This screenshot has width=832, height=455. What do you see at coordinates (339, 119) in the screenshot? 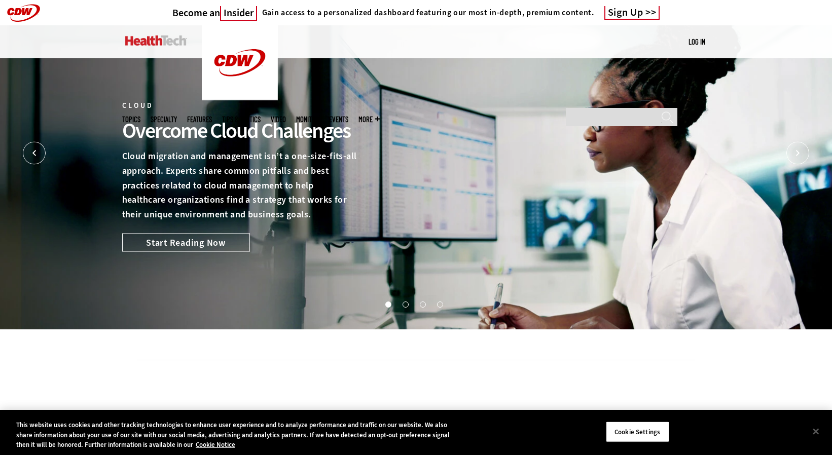
I see `a: Events` at bounding box center [339, 119].